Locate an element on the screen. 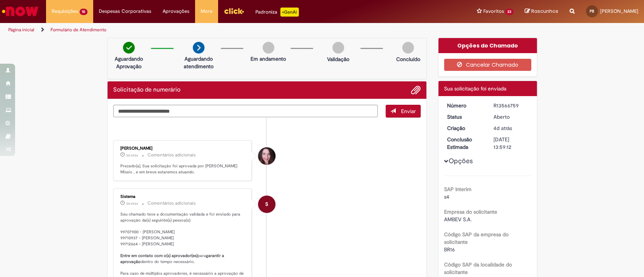  span: Sua solicitação foi enviada is located at coordinates (475, 89).